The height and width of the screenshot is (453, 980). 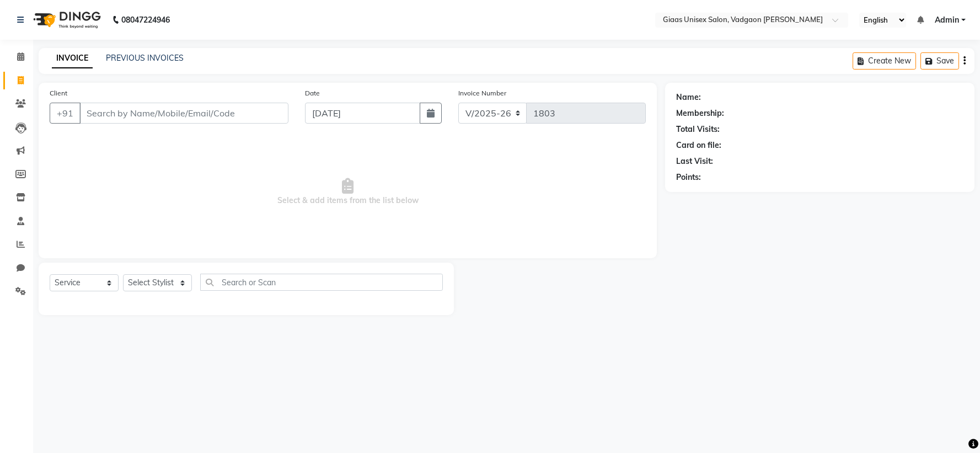 I want to click on span: Admin, so click(x=947, y=20).